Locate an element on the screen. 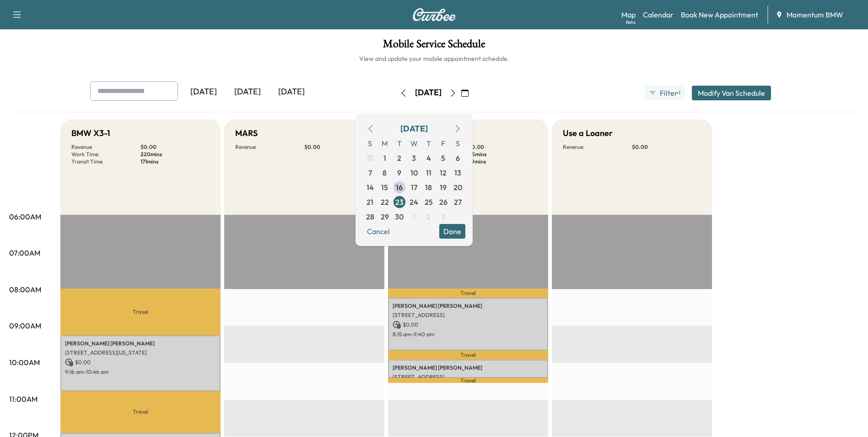  p: Work Time is located at coordinates (106, 155).